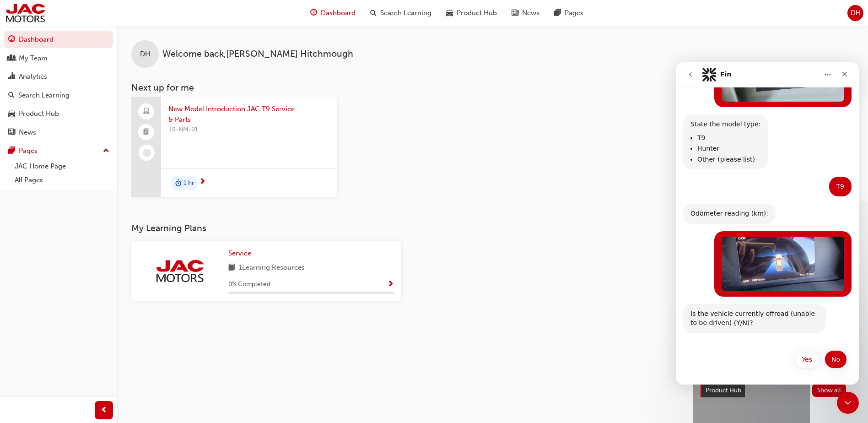 This screenshot has height=423, width=868. I want to click on span: Show Progress, so click(391, 285).